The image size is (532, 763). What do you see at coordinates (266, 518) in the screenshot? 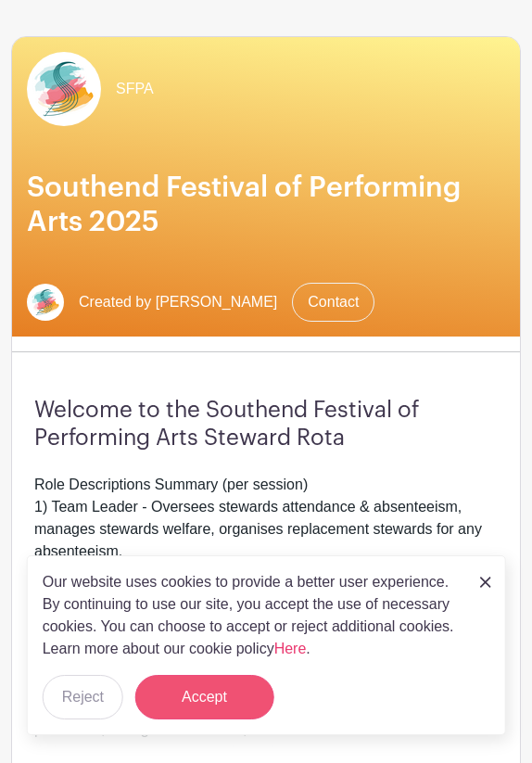
I see `div: Role Descriptions Summary (per session) 1) Team Leader - Oversees stewards attendance & absenteei...` at bounding box center [266, 518].